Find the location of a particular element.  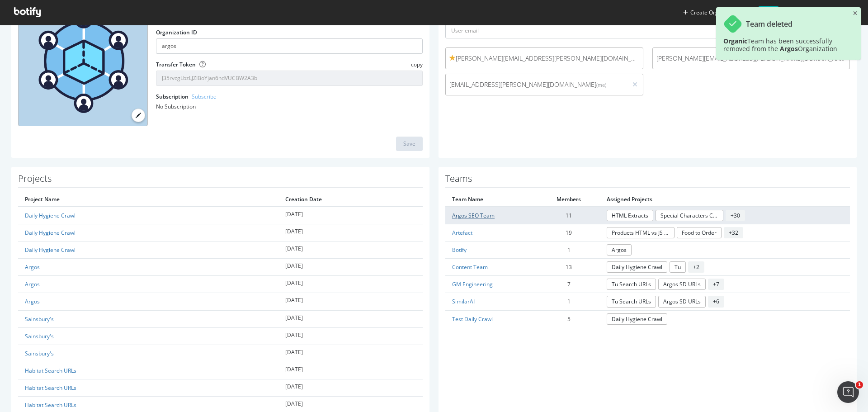

small: (me) is located at coordinates (601, 85).